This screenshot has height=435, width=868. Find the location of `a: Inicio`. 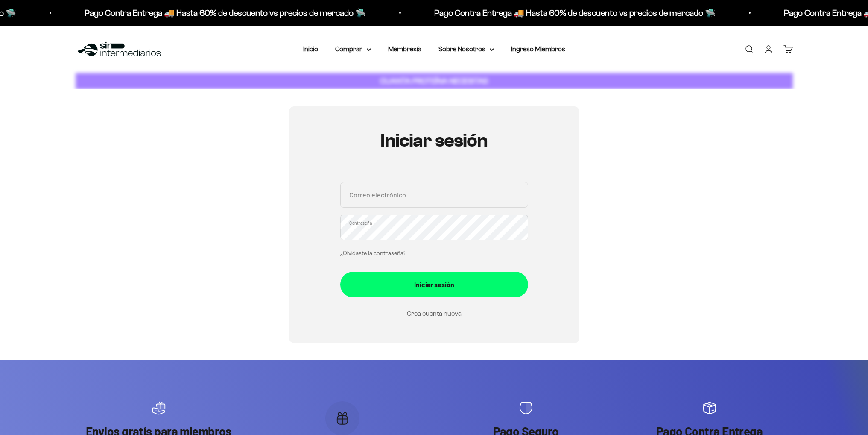

a: Inicio is located at coordinates (310, 48).